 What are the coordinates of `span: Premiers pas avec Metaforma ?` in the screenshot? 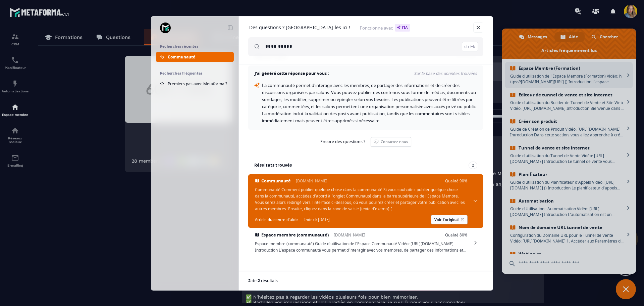 It's located at (197, 84).